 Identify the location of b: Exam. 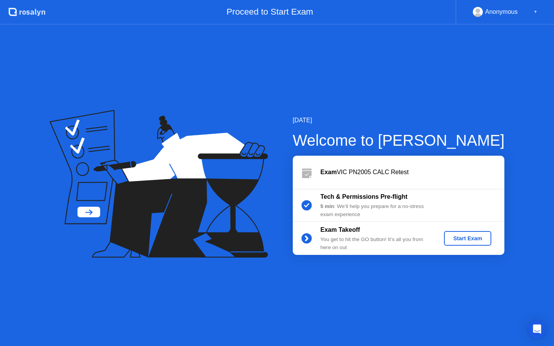
(329, 172).